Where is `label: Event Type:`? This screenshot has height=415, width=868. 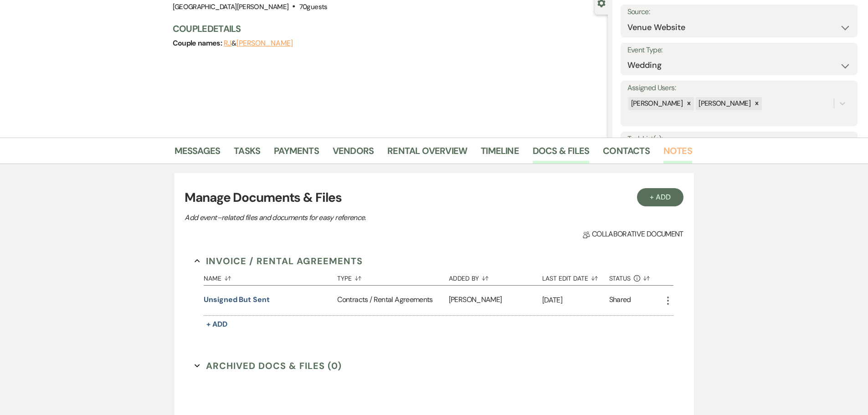
label: Event Type: is located at coordinates (739, 50).